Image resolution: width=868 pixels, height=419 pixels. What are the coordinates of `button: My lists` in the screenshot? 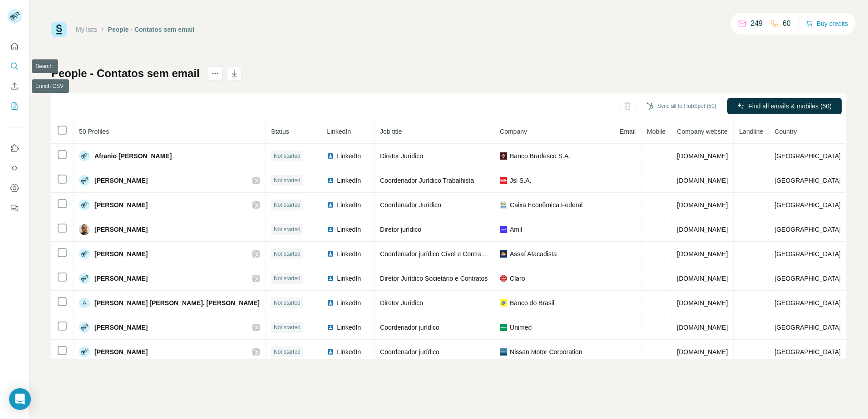 It's located at (15, 106).